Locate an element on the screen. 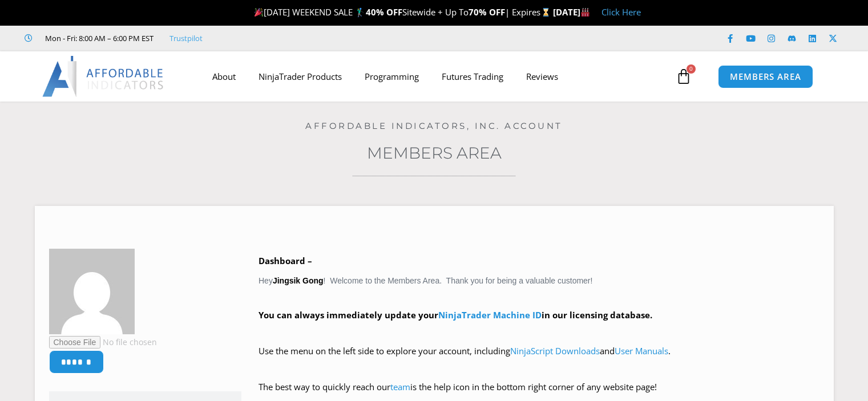 The image size is (868, 401). a: Programming is located at coordinates (392, 76).